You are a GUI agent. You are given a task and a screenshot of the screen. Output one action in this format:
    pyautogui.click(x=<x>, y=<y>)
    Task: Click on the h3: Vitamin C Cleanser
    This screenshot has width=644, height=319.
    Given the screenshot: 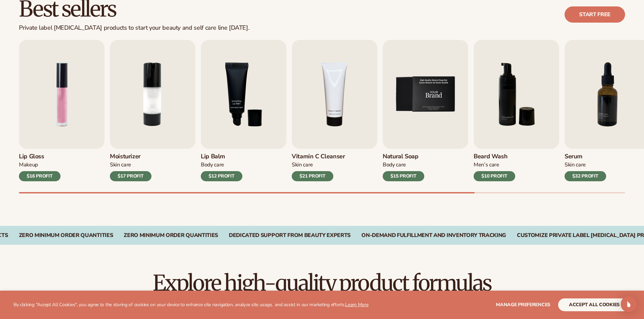 What is the action you would take?
    pyautogui.click(x=319, y=157)
    